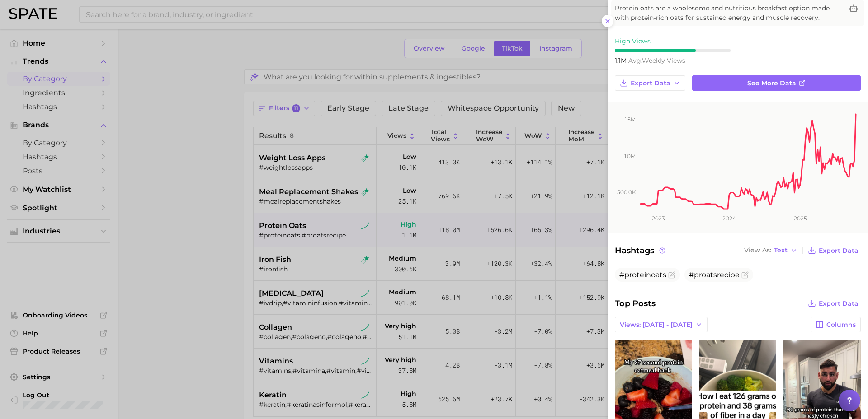  What do you see at coordinates (657, 60) in the screenshot?
I see `span: weekly views` at bounding box center [657, 60].